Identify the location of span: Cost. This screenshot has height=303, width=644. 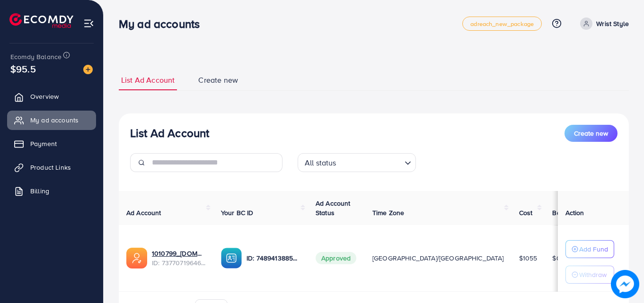
(525, 213).